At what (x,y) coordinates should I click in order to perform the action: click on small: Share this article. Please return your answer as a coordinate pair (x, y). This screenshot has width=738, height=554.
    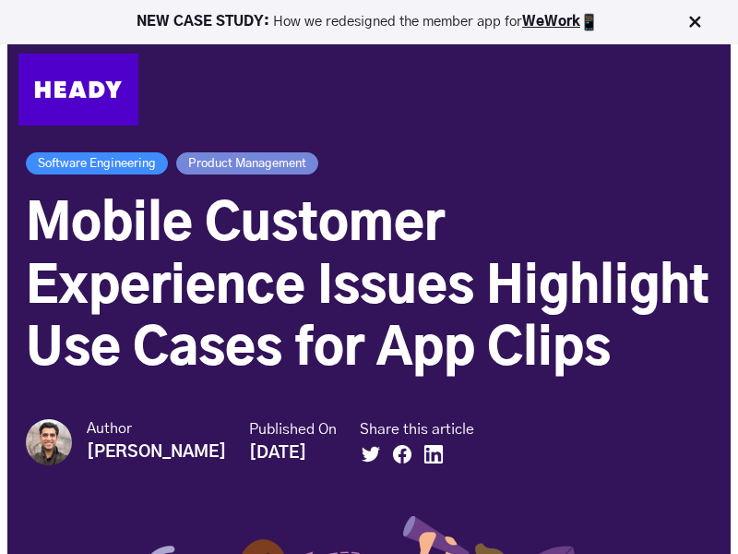
    Looking at the image, I should click on (417, 429).